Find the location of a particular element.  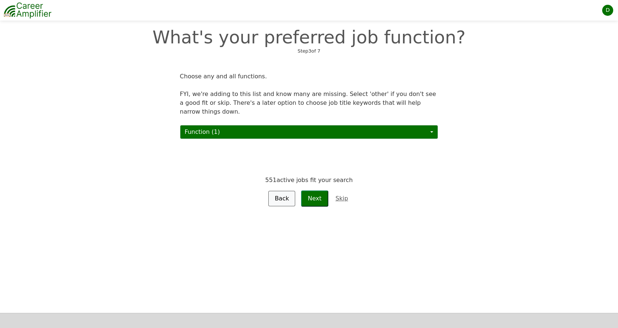

a: Back is located at coordinates (282, 199).